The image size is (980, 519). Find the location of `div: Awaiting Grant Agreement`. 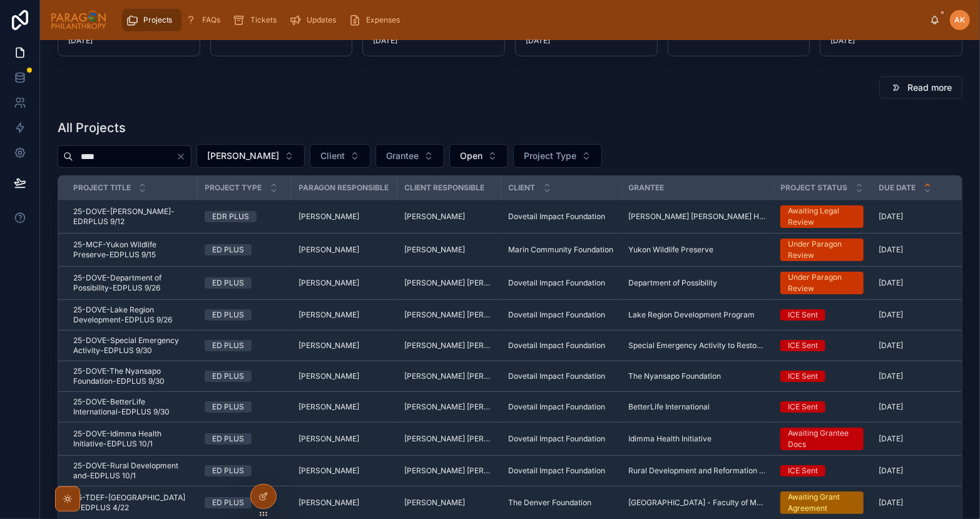

div: Awaiting Grant Agreement is located at coordinates (822, 503).